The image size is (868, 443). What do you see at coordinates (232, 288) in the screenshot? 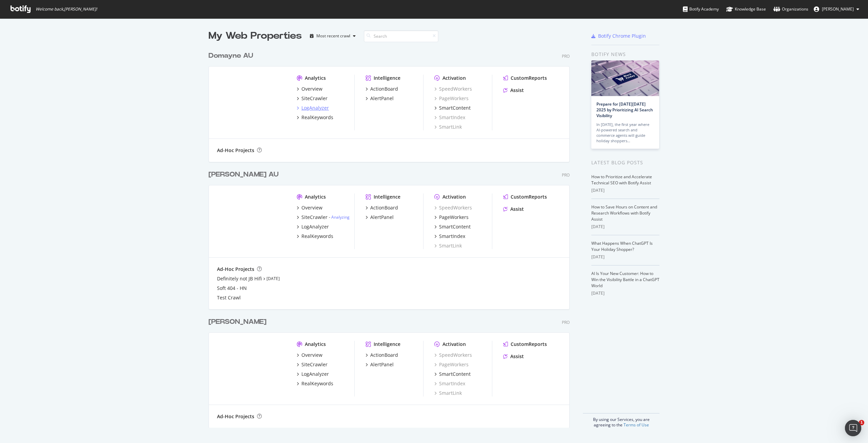
I see `div: Soft 404 - HN` at bounding box center [232, 288].